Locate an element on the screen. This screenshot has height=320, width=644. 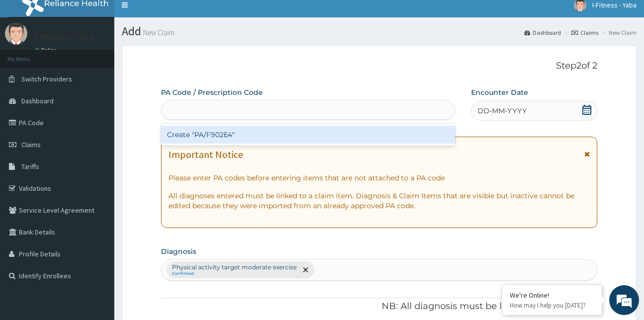
div: Minimize live chat window is located at coordinates (175, 17).